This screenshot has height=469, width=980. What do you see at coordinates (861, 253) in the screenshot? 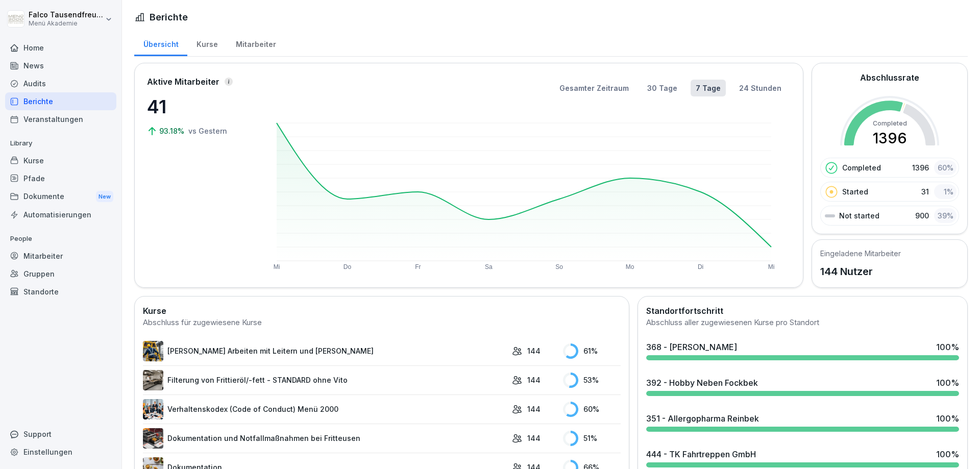
I see `h5: Eingeladene Mitarbeiter` at bounding box center [861, 253].